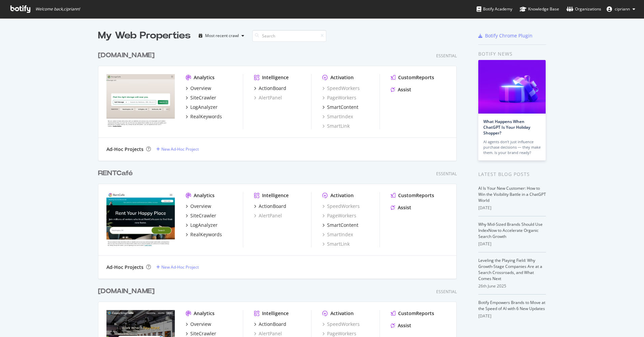  Describe the element at coordinates (289, 36) in the screenshot. I see `input: Search` at that location.